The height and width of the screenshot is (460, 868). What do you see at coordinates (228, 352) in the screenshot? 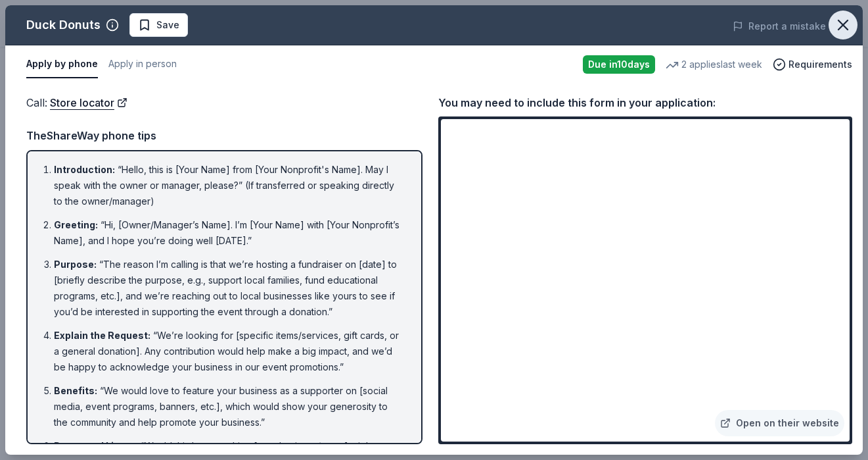
I see `li: “We’re looking for [specific items/services, gift cards, or a general donation]. Any contribution...` at bounding box center [228, 352].